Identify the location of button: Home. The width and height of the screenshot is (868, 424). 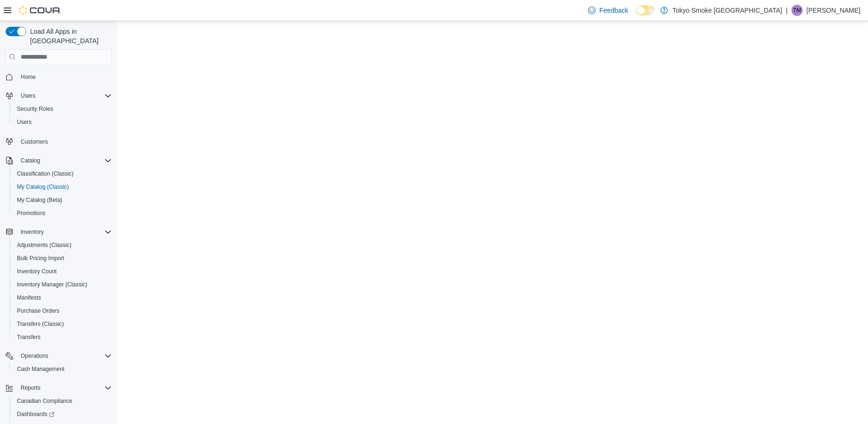
(59, 77).